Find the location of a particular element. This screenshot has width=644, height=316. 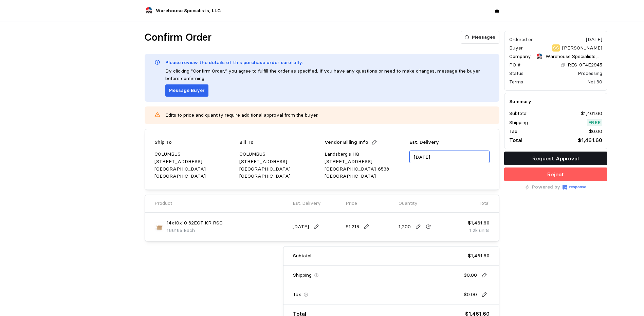

input: MM/DD/YYYY is located at coordinates (449, 156).